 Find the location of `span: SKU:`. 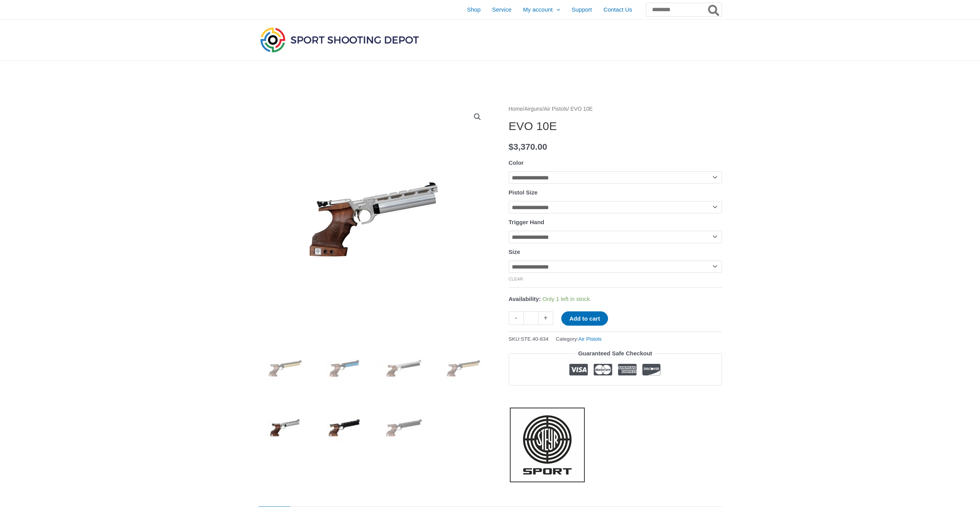

span: SKU: is located at coordinates (528, 339).